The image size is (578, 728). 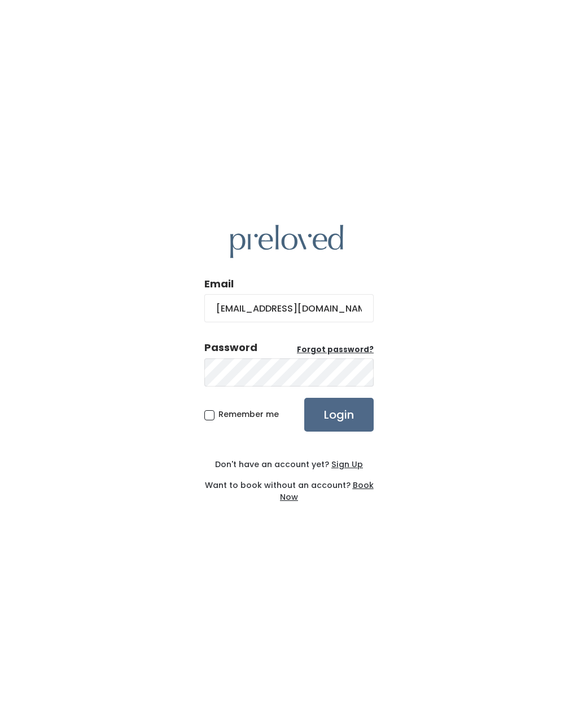 What do you see at coordinates (248, 414) in the screenshot?
I see `span: Remember me` at bounding box center [248, 414].